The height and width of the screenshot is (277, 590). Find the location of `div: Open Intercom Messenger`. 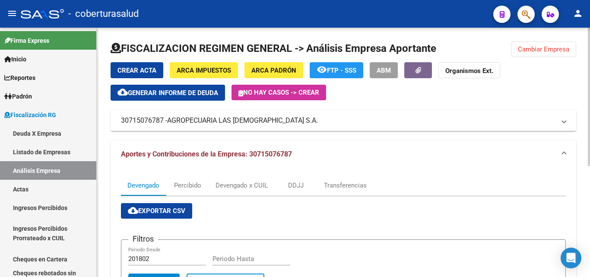

div: Open Intercom Messenger is located at coordinates (571, 258).